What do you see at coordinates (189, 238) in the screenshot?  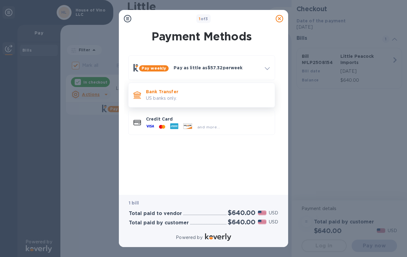 I see `p: Powered by` at bounding box center [189, 238].